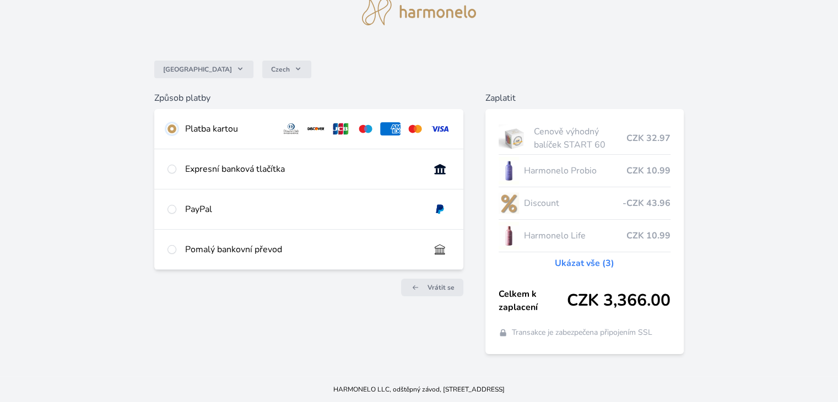  Describe the element at coordinates (365, 129) in the screenshot. I see `img: maestro.svg` at that location.